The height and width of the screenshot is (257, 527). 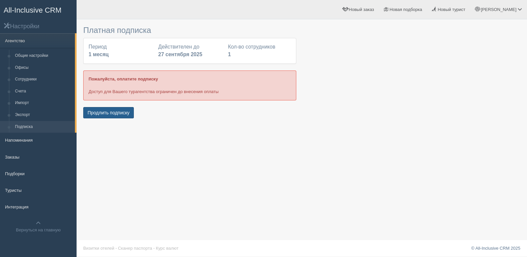 I want to click on a: Сканер паспорта, so click(x=135, y=248).